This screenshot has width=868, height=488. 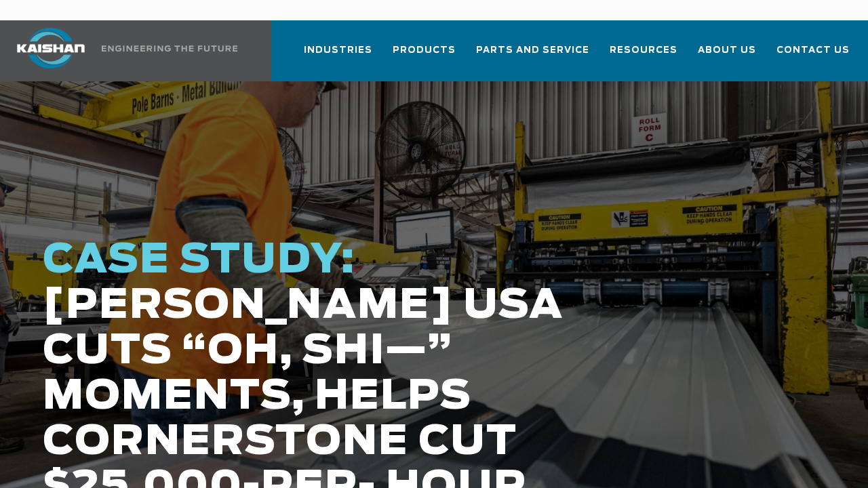 I want to click on span: Parts and Service, so click(x=532, y=50).